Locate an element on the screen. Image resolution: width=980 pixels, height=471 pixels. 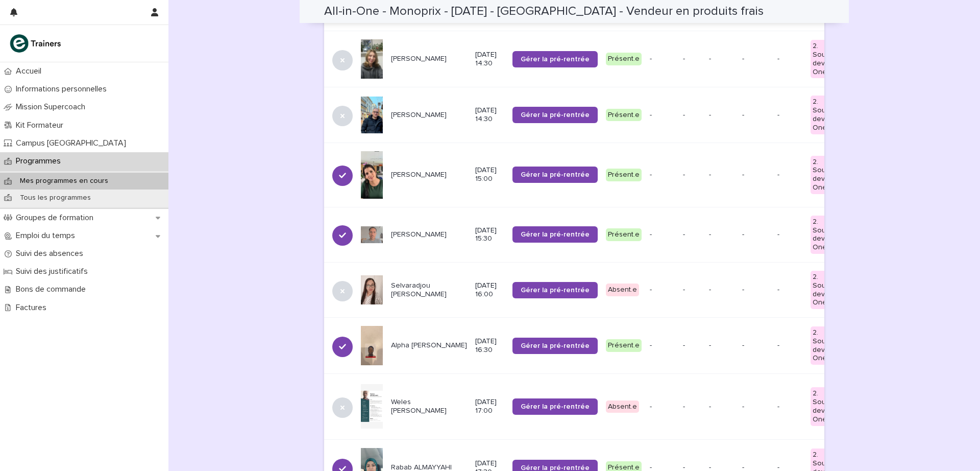
p: Accueil is located at coordinates (30, 71).